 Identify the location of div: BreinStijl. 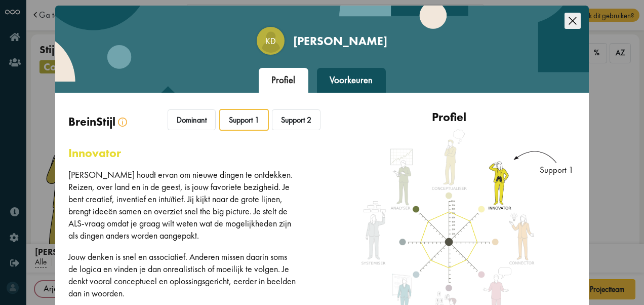
(105, 121).